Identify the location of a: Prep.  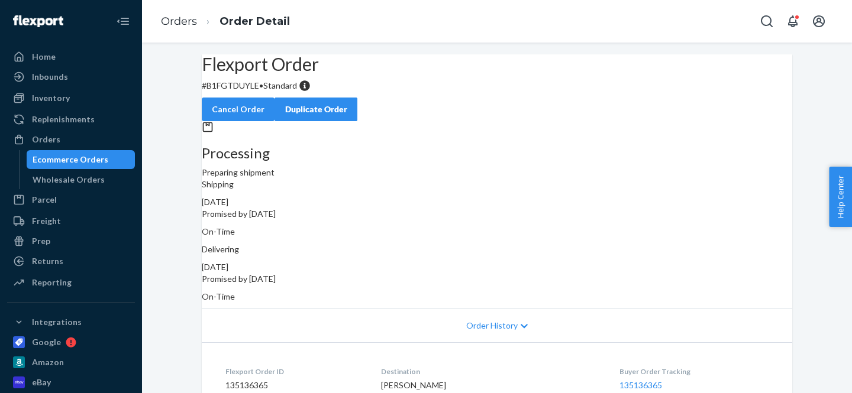
(71, 241).